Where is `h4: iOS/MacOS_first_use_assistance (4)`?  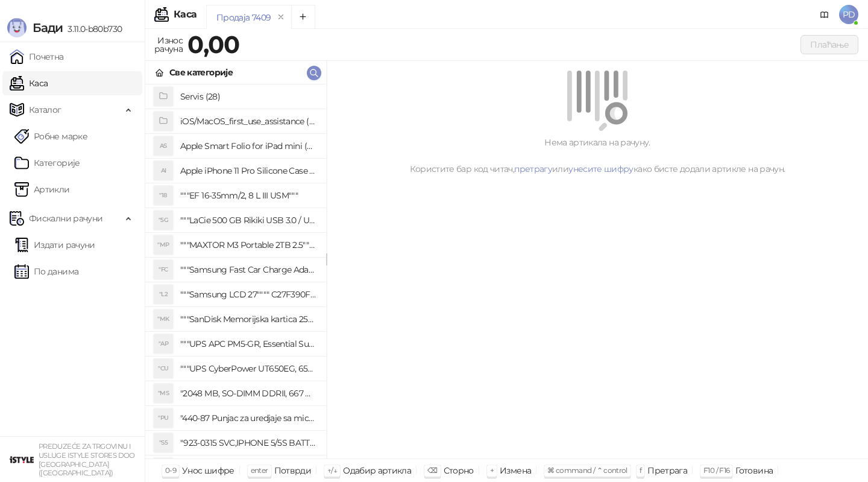
h4: iOS/MacOS_first_use_assistance (4) is located at coordinates (249, 121).